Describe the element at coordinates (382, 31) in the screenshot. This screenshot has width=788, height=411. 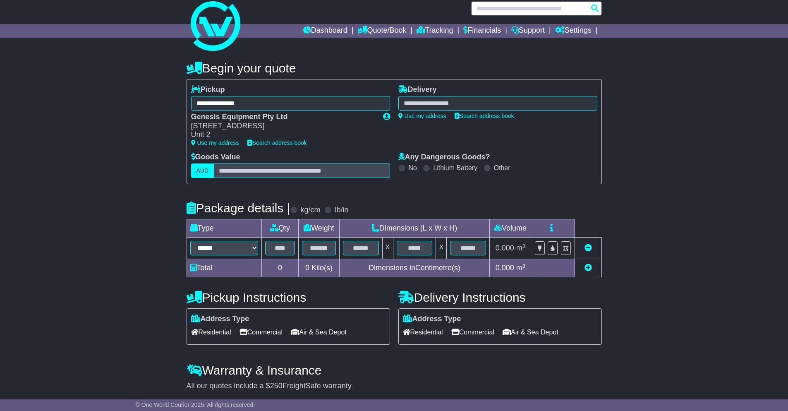
I see `a: Quote/Book` at that location.